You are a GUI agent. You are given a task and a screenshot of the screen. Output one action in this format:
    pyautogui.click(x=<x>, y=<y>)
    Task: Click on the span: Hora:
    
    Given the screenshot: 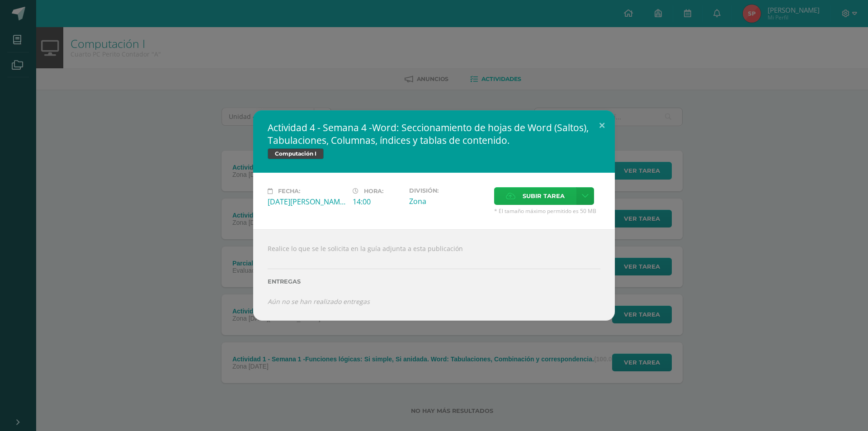 What is the action you would take?
    pyautogui.click(x=373, y=191)
    